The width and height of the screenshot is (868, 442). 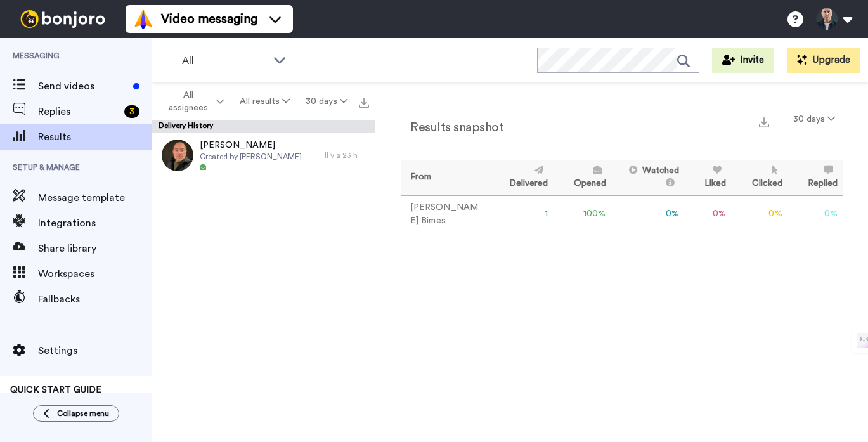 I want to click on div: Il y a 23 h, so click(x=347, y=156).